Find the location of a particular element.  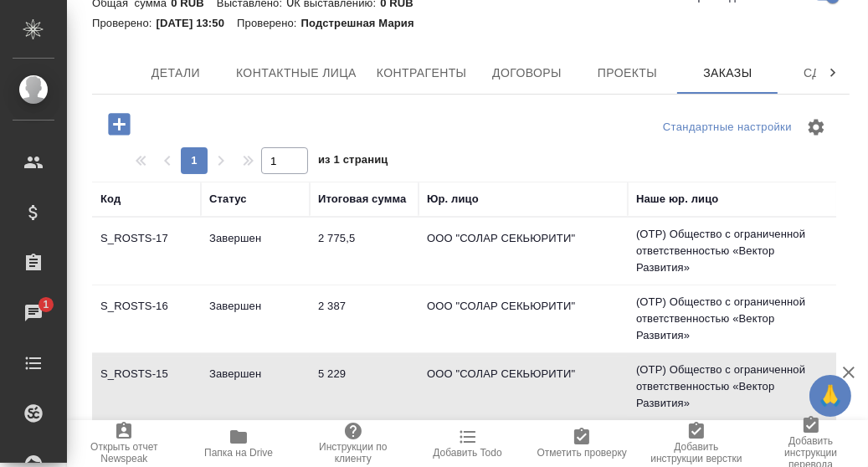

button: Отметить проверку is located at coordinates (582, 443).